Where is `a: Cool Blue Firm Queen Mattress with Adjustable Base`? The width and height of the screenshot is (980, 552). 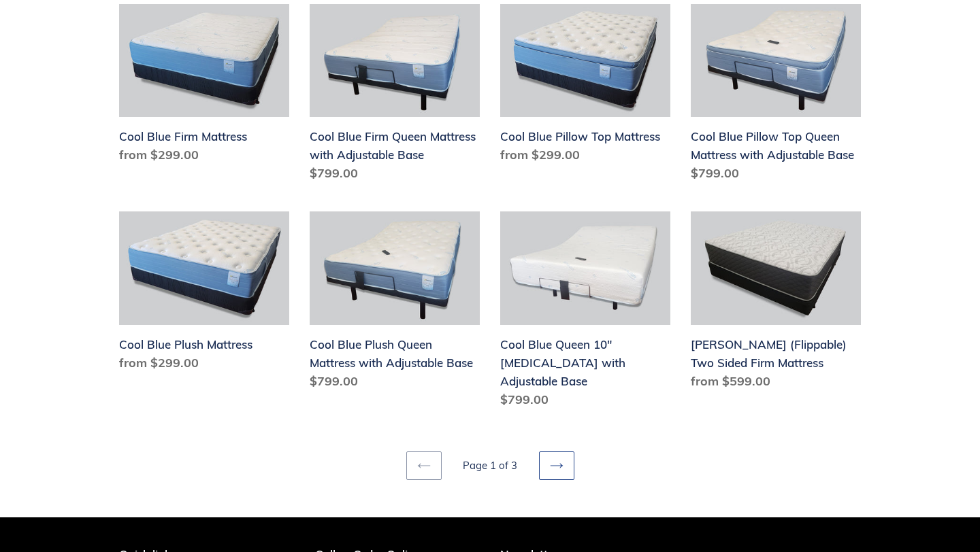
a: Cool Blue Firm Queen Mattress with Adjustable Base is located at coordinates (395, 96).